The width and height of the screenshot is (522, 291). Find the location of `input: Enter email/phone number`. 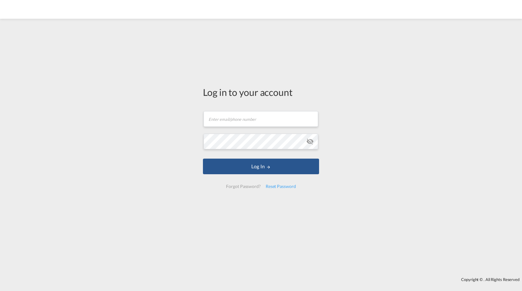

input: Enter email/phone number is located at coordinates (261, 119).